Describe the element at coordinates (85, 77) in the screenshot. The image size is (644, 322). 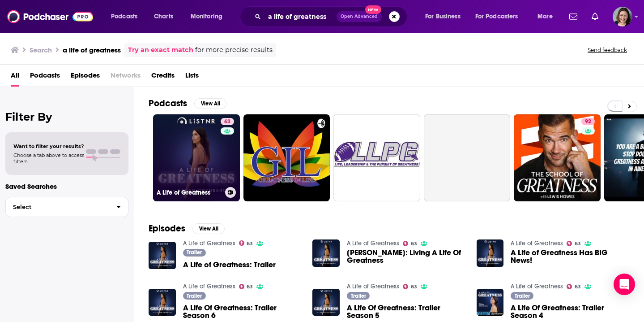
I see `span: Episodes` at that location.